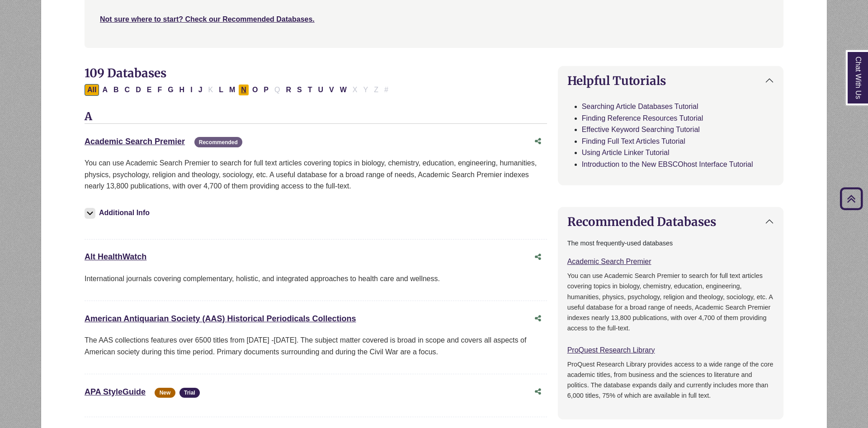 The width and height of the screenshot is (868, 428). Describe the element at coordinates (164, 392) in the screenshot. I see `span: New` at that location.